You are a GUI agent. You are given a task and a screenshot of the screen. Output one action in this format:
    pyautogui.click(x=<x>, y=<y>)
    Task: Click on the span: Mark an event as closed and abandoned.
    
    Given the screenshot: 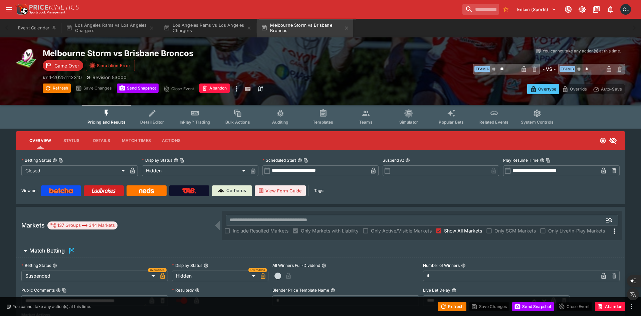 What is the action you would take?
    pyautogui.click(x=214, y=88)
    